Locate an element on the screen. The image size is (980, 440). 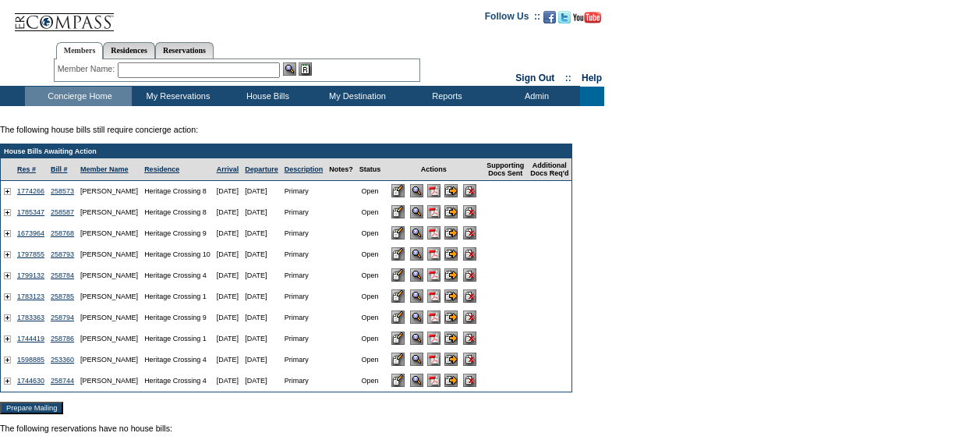
a: 1598885 is located at coordinates (30, 359).